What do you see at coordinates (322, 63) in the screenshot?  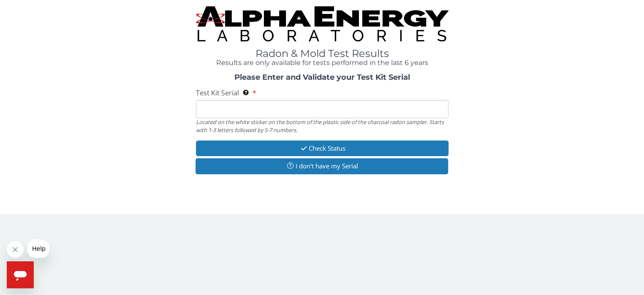 I see `h4: Results are only available for tests performed in the last 6 years` at bounding box center [322, 63].